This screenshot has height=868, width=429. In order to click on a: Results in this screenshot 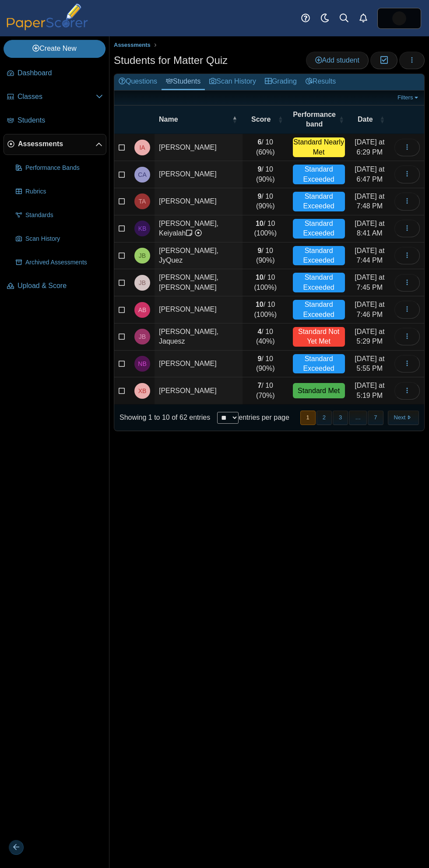, I will do `click(320, 82)`.